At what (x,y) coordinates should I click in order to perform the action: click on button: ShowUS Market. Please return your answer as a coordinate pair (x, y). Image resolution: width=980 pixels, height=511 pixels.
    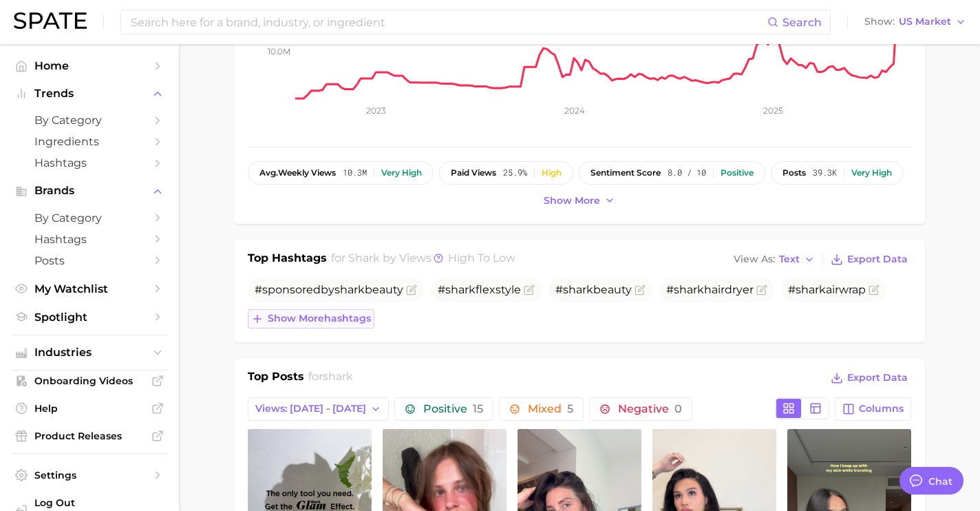
    Looking at the image, I should click on (915, 22).